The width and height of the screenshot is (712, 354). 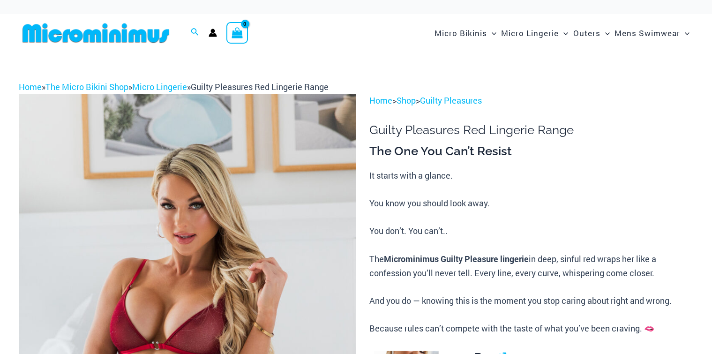 What do you see at coordinates (213, 33) in the screenshot?
I see `a: Account icon link` at bounding box center [213, 33].